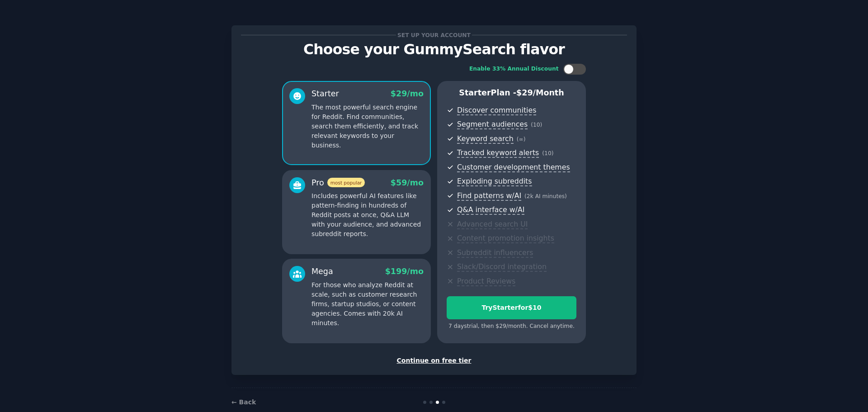 The width and height of the screenshot is (868, 412). Describe the element at coordinates (514, 69) in the screenshot. I see `div: Enable 33% Annual Discount` at that location.